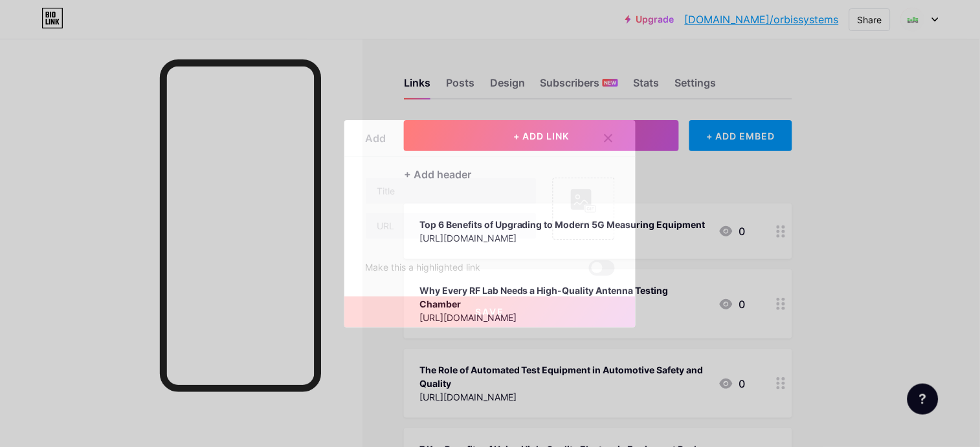 The width and height of the screenshot is (980, 447). Describe the element at coordinates (423, 268) in the screenshot. I see `div: Make this a highlighted link` at that location.